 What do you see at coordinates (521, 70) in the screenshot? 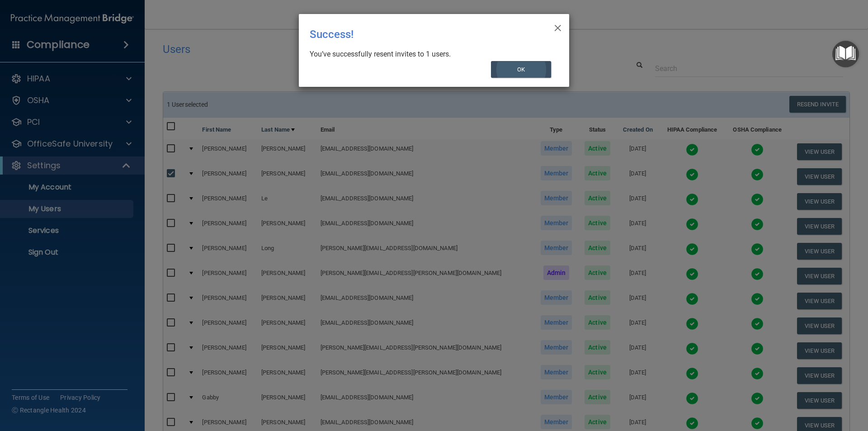
I see `button: OK` at bounding box center [521, 70].